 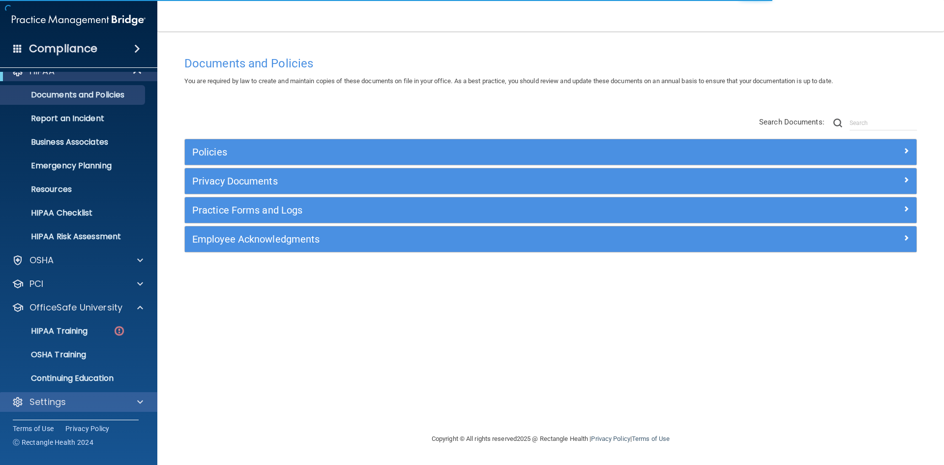 I want to click on a: Policies, so click(x=551, y=152).